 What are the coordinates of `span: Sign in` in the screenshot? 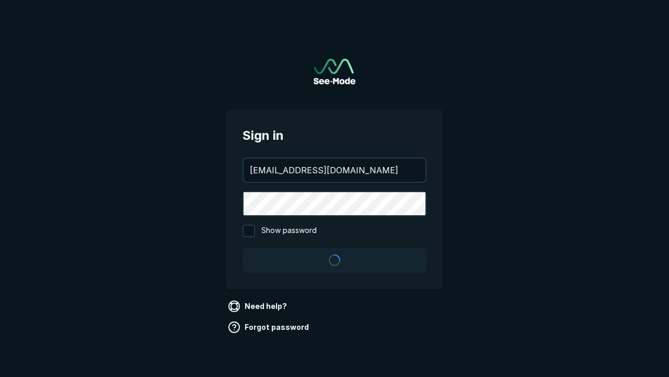 It's located at (335, 135).